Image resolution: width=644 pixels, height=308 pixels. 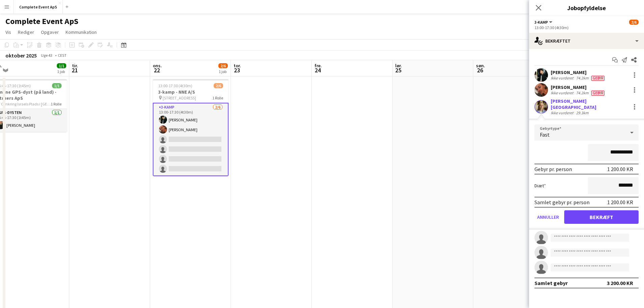 I want to click on span: lør., so click(x=398, y=66).